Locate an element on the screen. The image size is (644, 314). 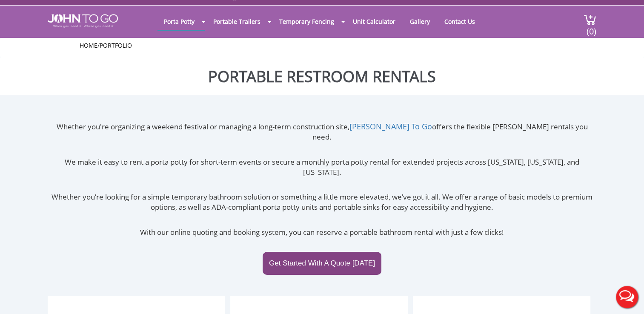
p: Whether you’re looking for a simple temporary bathroom solution or something a little more elevat... is located at coordinates (322, 202).